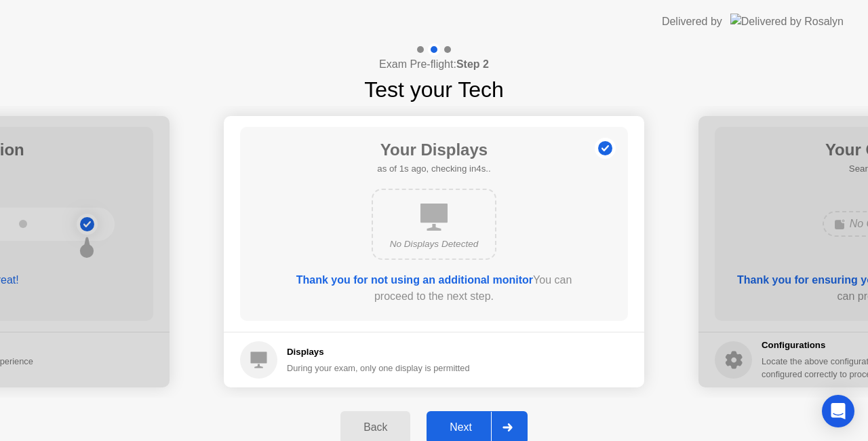  Describe the element at coordinates (414, 279) in the screenshot. I see `b: Thank you for not using an additional monitor` at that location.